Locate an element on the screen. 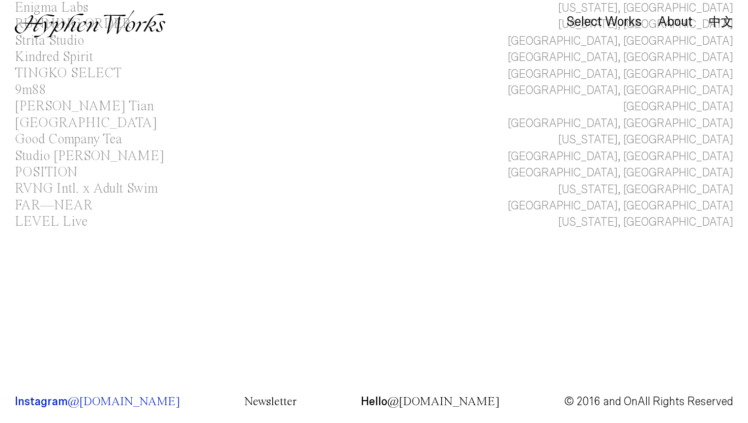  div: FAR—NEAR is located at coordinates (53, 206).